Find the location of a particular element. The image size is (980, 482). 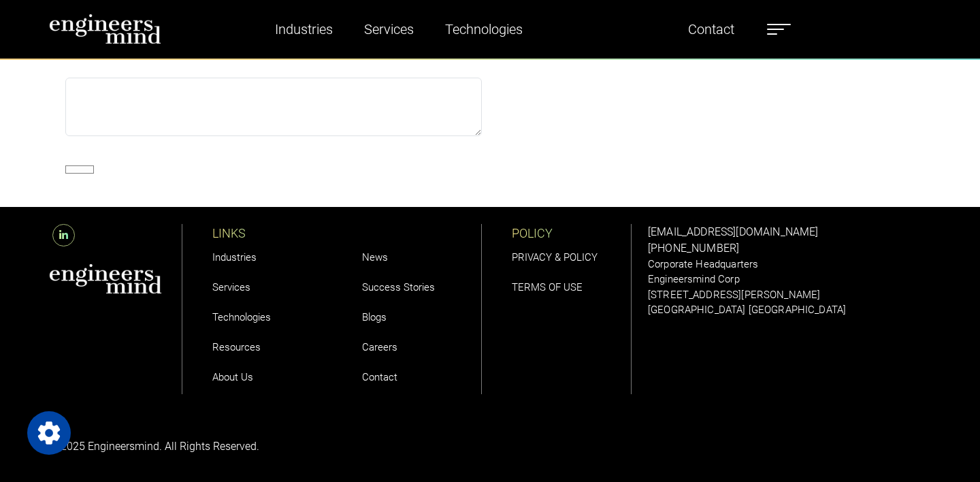

a: Resources is located at coordinates (236, 347).